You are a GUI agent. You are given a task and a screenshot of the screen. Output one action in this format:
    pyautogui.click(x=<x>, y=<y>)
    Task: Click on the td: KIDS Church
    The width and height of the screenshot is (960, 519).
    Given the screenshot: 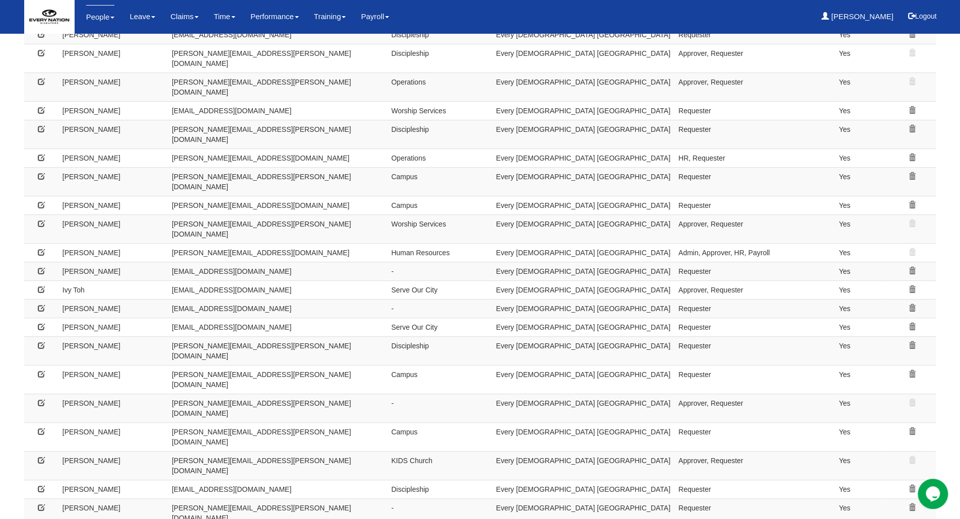 What is the action you would take?
    pyautogui.click(x=439, y=466)
    